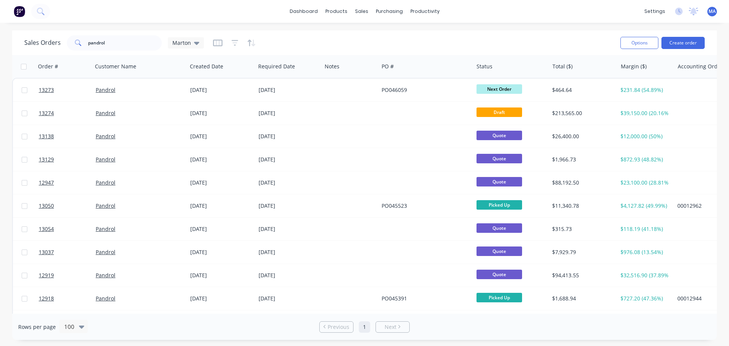 Image resolution: width=729 pixels, height=346 pixels. Describe the element at coordinates (46, 113) in the screenshot. I see `span: 13274` at that location.